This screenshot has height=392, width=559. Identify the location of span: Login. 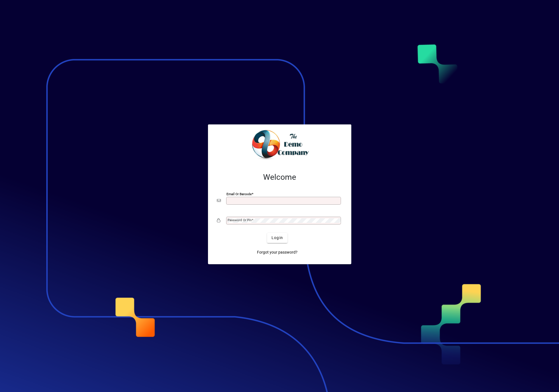
(277, 238).